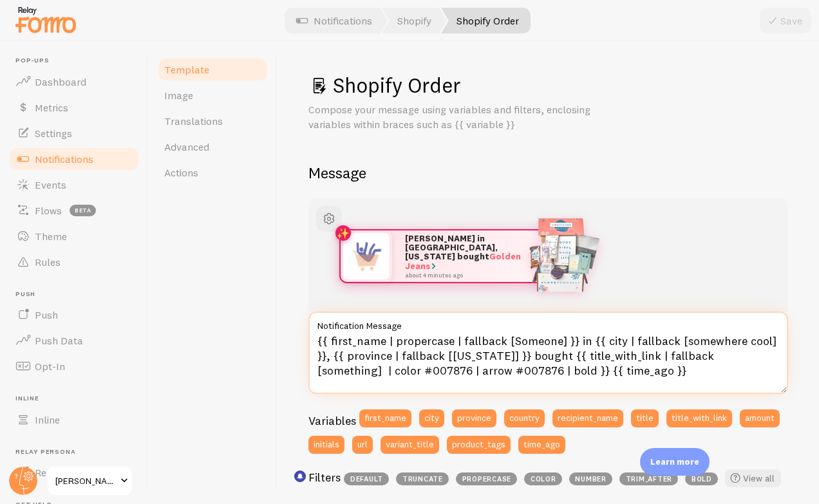 The width and height of the screenshot is (819, 504). Describe the element at coordinates (422, 479) in the screenshot. I see `span: truncate` at that location.